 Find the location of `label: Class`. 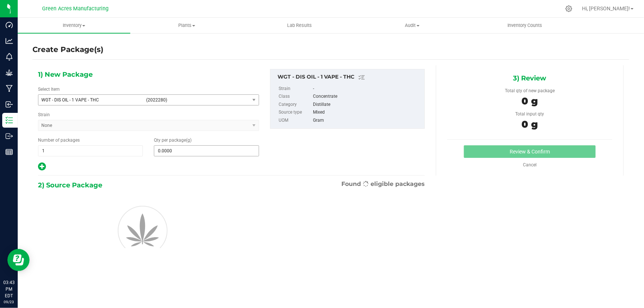

label: Class is located at coordinates (296, 97).